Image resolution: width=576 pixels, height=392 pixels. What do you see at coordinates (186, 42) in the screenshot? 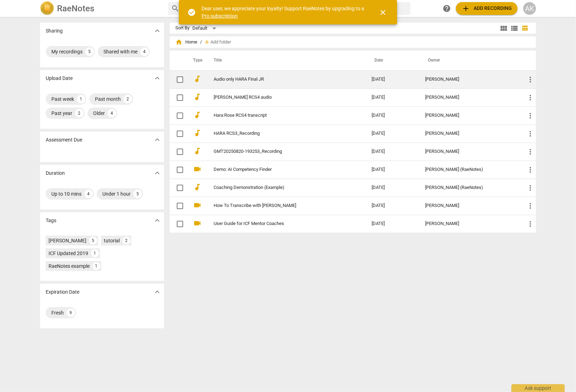
I see `span: Home` at bounding box center [186, 42].